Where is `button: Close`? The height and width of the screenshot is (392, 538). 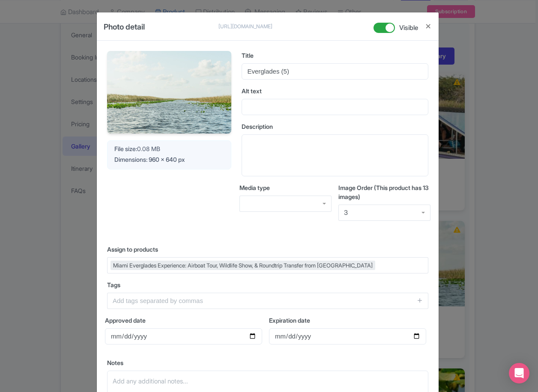
button: Close is located at coordinates (428, 26).